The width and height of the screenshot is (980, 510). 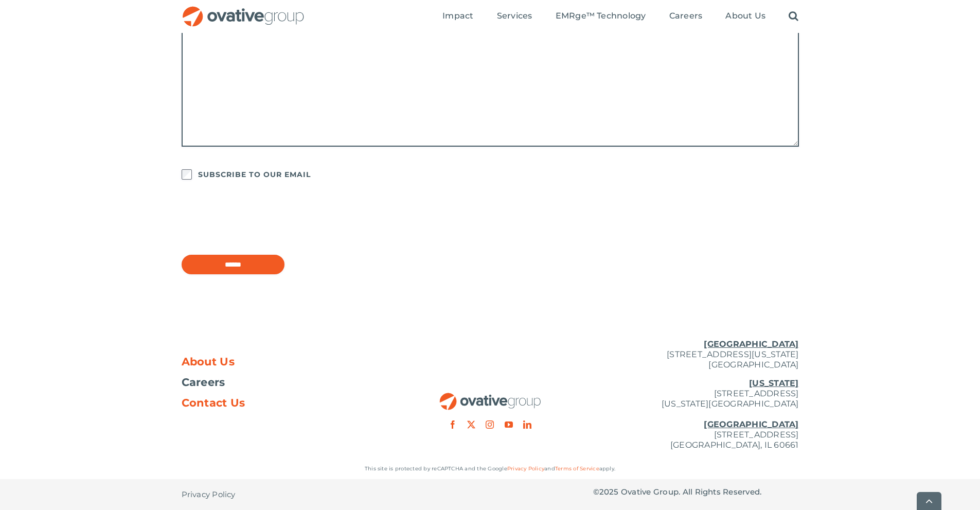 What do you see at coordinates (601, 16) in the screenshot?
I see `span: EMRge™ Technology` at bounding box center [601, 16].